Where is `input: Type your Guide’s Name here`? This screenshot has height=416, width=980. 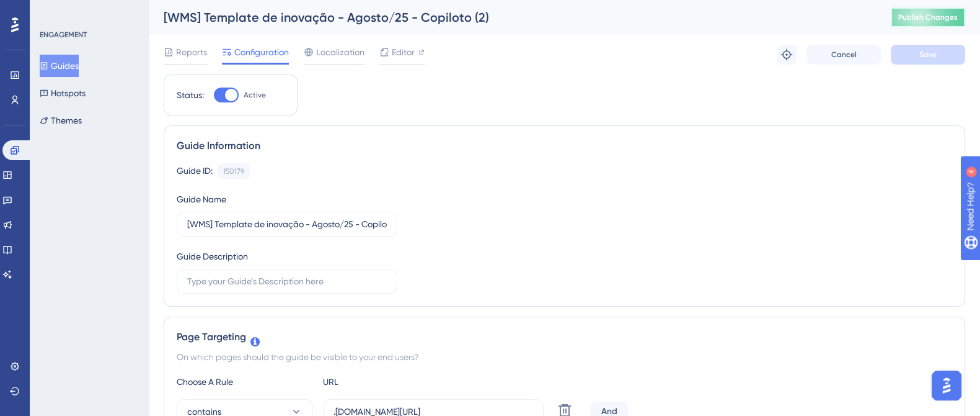
input: Type your Guide’s Name here is located at coordinates (287, 224).